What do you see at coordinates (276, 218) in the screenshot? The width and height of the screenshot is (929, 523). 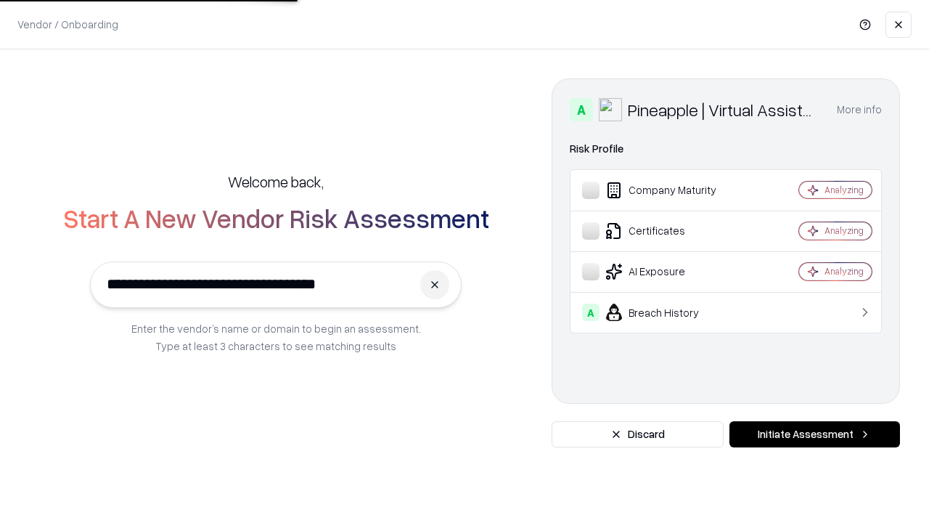 I see `h2: Start A New Vendor Risk Assessment` at bounding box center [276, 218].